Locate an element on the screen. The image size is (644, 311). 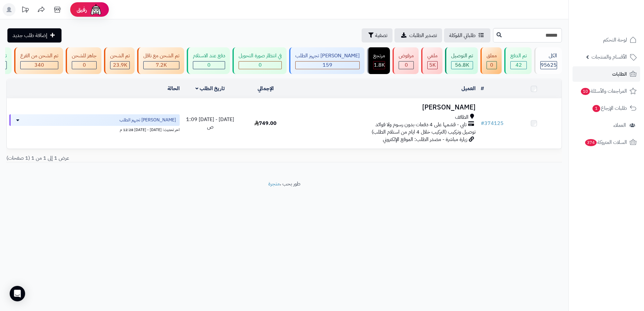
a: في انتظار صورة التحويل 0 is located at coordinates (260, 61).